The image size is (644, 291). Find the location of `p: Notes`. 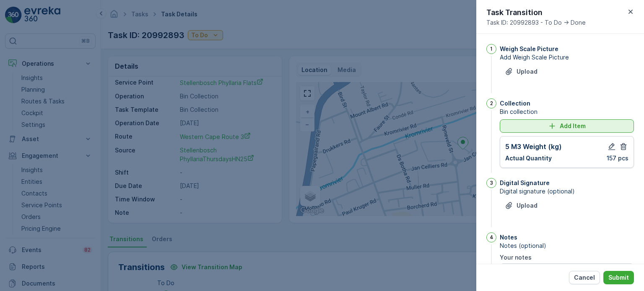

p: Notes is located at coordinates (509, 237).